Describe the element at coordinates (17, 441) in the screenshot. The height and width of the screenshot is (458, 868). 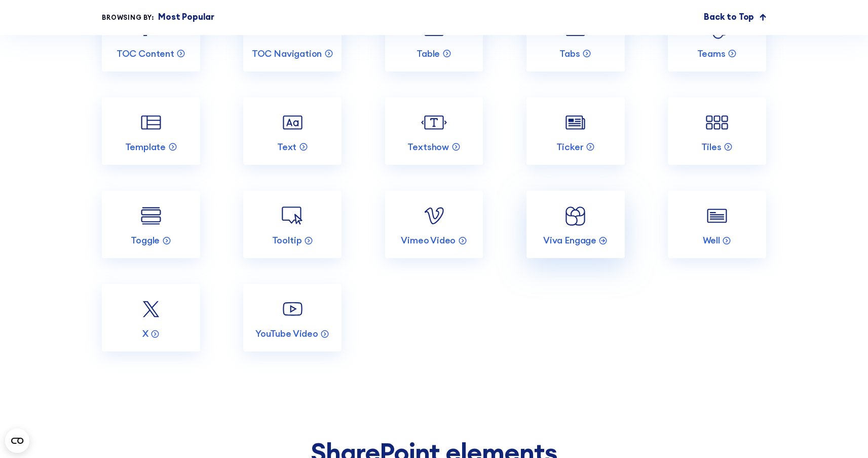
I see `button: Open CMP widget` at that location.